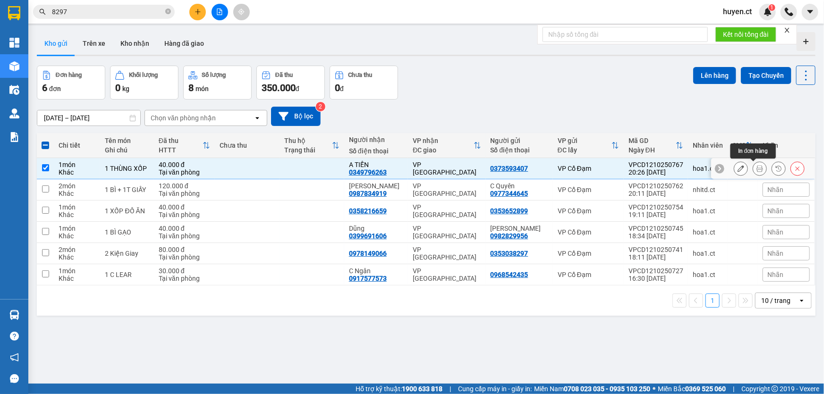 This screenshot has height=394, width=824. I want to click on div: Ghi chú, so click(126, 150).